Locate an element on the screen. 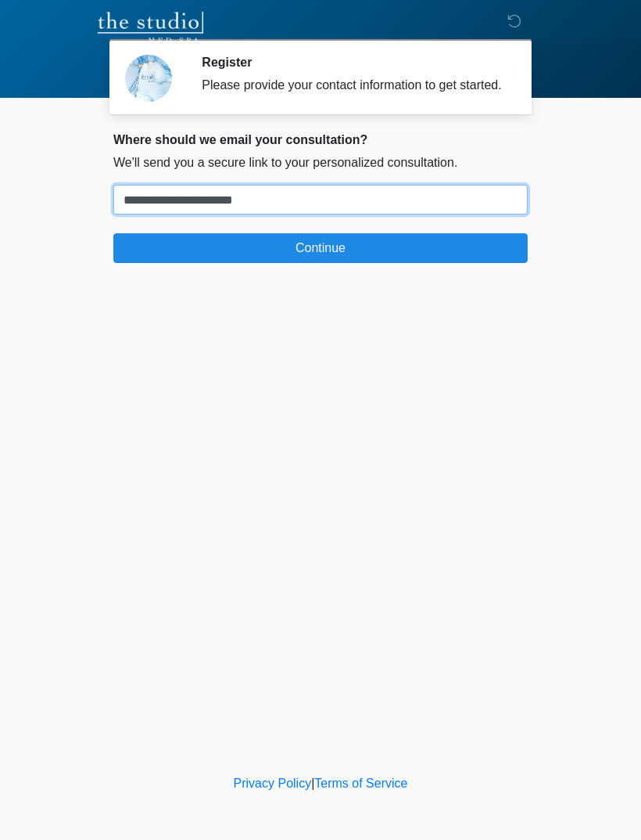  h2: Where should we email your consultation? is located at coordinates (320, 139).